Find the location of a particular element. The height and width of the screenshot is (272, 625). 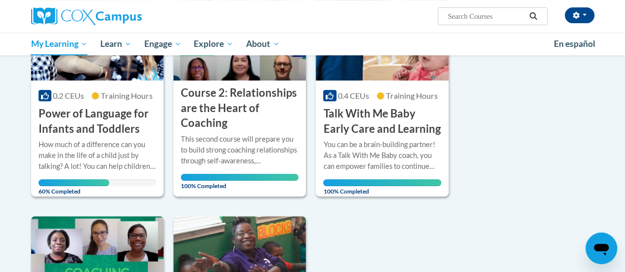

img: Cox Campus is located at coordinates (86, 16).